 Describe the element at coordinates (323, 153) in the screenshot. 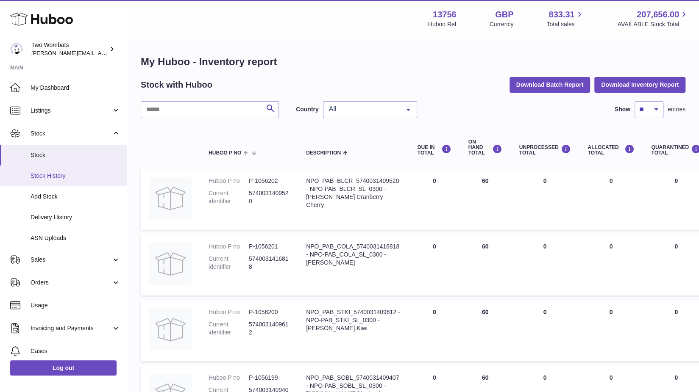

I see `span: Description` at that location.